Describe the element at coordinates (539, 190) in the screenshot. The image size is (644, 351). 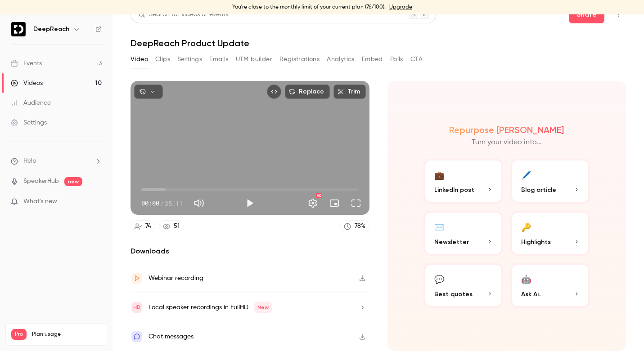
I see `span: Blog article` at that location.